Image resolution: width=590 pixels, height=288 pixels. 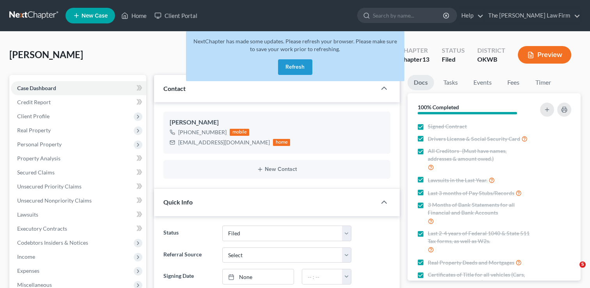 What do you see at coordinates (421, 82) in the screenshot?
I see `a: Docs` at bounding box center [421, 82].